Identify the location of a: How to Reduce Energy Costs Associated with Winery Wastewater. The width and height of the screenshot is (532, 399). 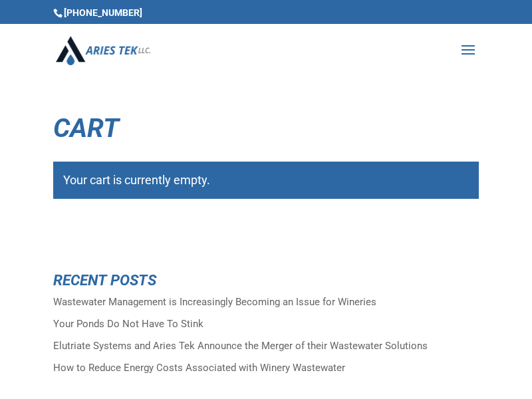
(199, 368).